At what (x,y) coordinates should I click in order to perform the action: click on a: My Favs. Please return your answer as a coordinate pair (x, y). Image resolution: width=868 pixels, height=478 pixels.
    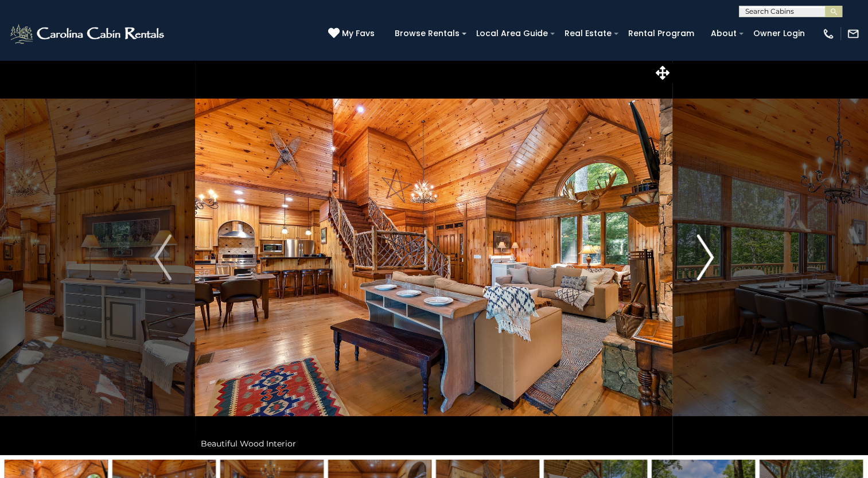
    Looking at the image, I should click on (353, 34).